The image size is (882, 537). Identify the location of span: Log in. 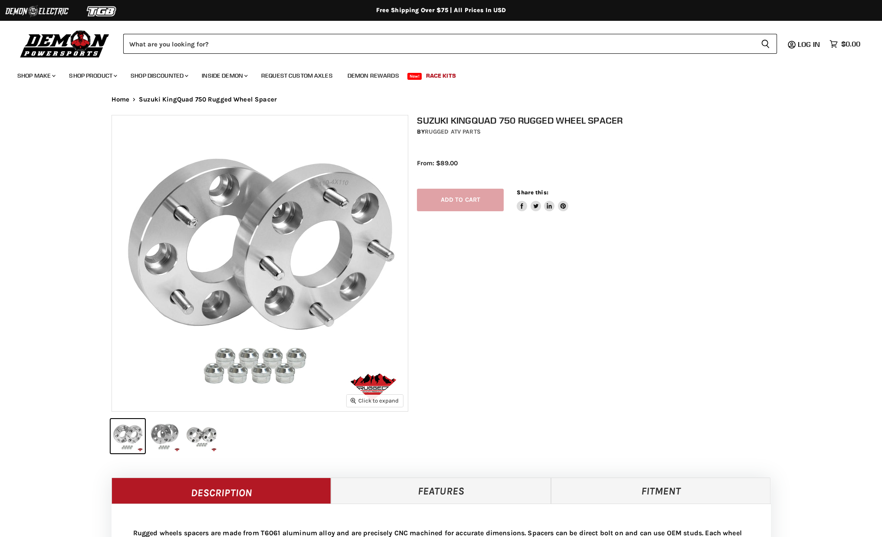
(809, 44).